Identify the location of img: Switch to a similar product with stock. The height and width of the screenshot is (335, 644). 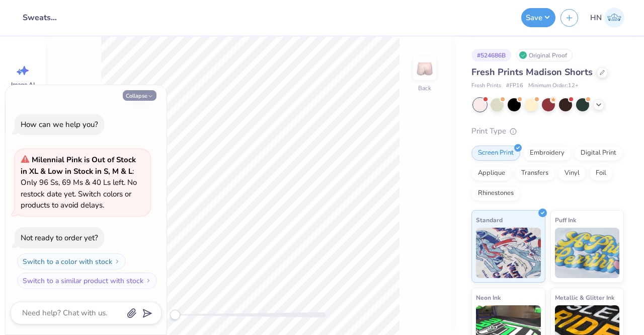
(148, 280).